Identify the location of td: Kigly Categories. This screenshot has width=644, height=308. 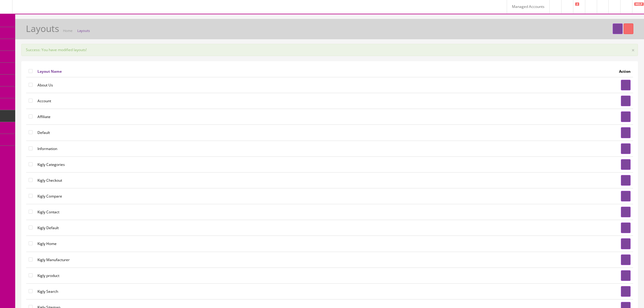
(269, 164).